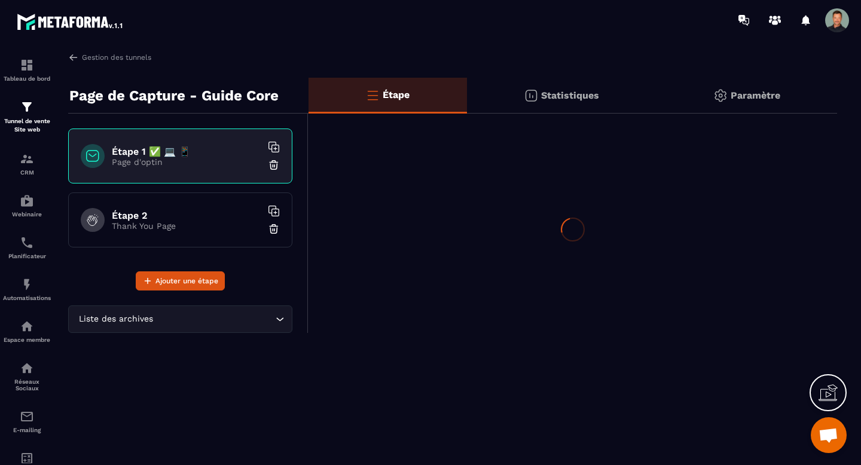 Image resolution: width=861 pixels, height=465 pixels. Describe the element at coordinates (531, 96) in the screenshot. I see `img: stats.20deebd0.svg` at that location.